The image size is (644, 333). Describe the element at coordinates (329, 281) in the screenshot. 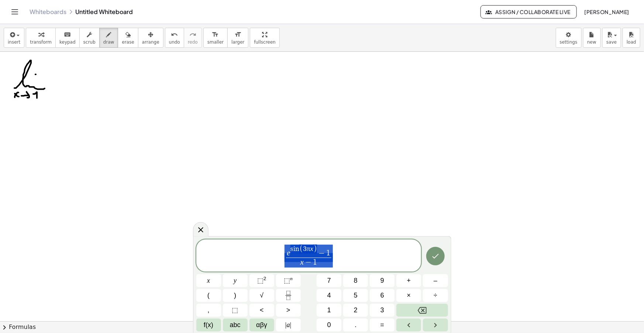

I see `button: 7` at that location.